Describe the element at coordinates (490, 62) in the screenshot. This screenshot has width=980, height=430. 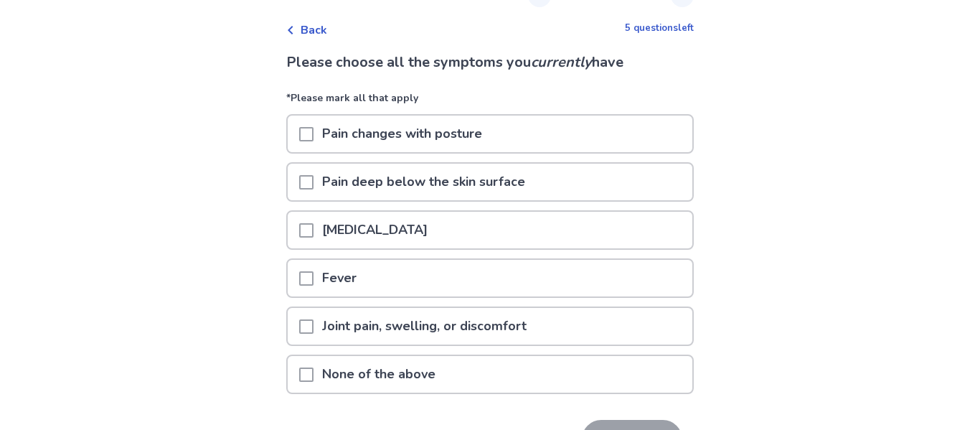
I see `p: Please choose all the symptoms you have` at that location.